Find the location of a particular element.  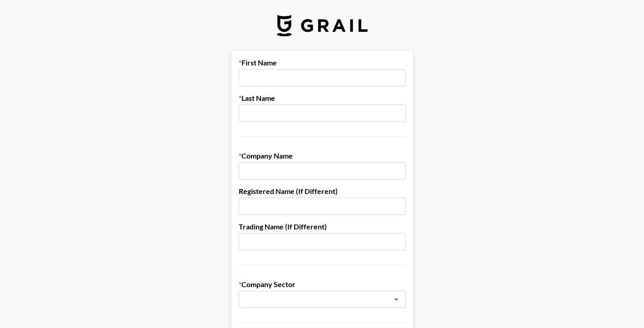

label: Company Name is located at coordinates (322, 156).